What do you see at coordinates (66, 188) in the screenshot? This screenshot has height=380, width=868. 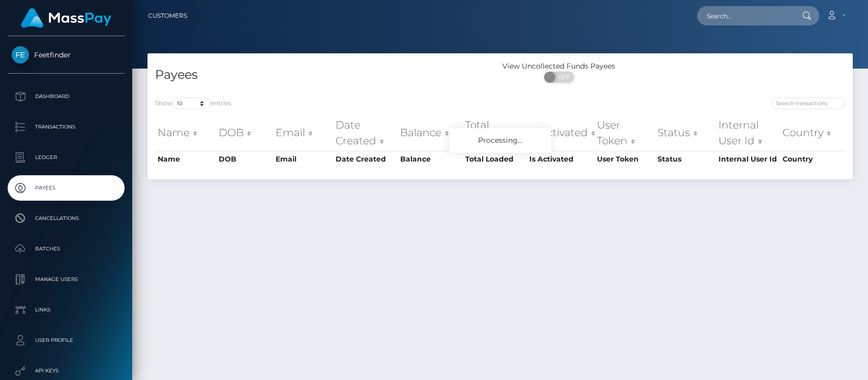 I see `p: Payees` at bounding box center [66, 188].